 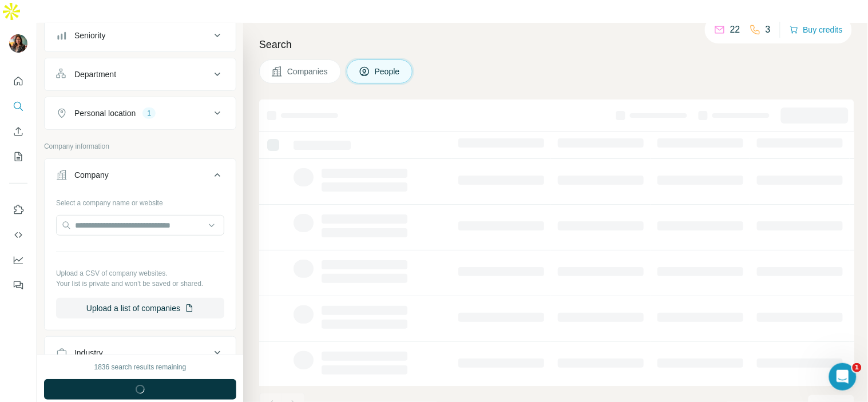 I want to click on div: Seniority, so click(x=90, y=35).